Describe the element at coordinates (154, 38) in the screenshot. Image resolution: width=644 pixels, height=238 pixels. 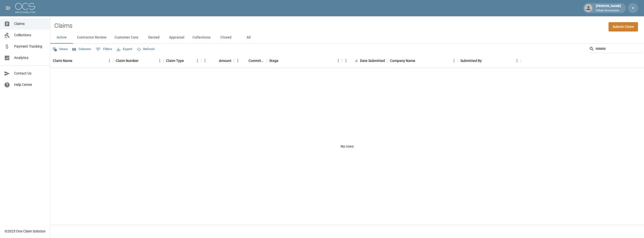
I see `button: Denied` at that location.